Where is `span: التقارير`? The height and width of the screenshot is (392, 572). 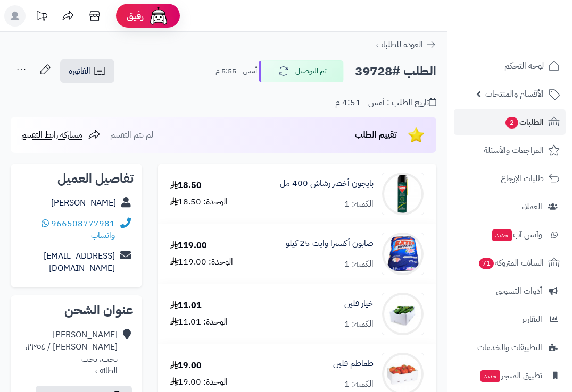
span: التقارير is located at coordinates (532, 320).